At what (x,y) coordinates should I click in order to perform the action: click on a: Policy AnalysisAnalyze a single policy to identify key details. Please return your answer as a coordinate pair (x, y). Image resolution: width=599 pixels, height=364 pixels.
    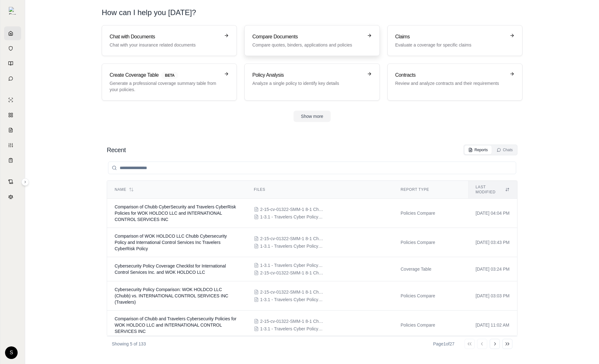
    Looking at the image, I should click on (312, 82).